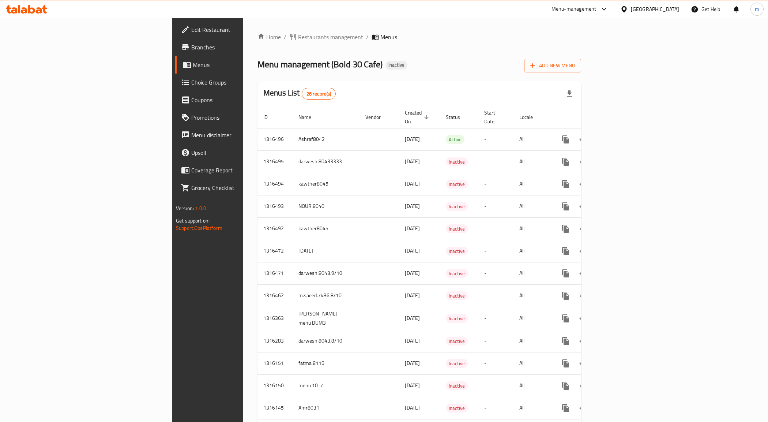  Describe the element at coordinates (199, 228) in the screenshot. I see `a: Support.OpsPlatform` at that location.